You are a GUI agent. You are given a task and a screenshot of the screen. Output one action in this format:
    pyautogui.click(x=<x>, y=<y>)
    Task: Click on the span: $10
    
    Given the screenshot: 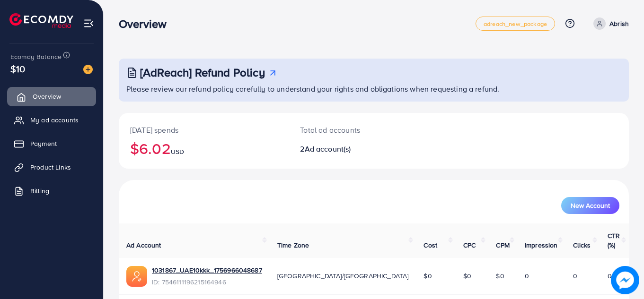 What is the action you would take?
    pyautogui.click(x=18, y=69)
    